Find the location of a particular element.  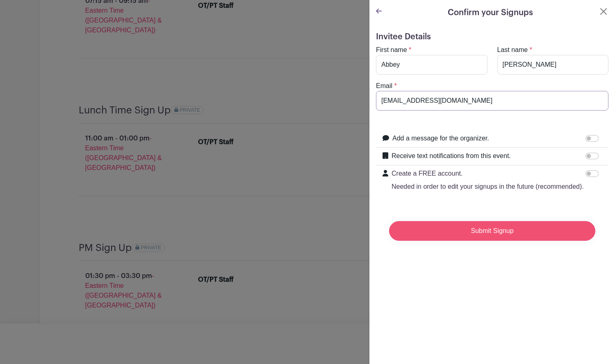

label: Last name is located at coordinates (513, 50).